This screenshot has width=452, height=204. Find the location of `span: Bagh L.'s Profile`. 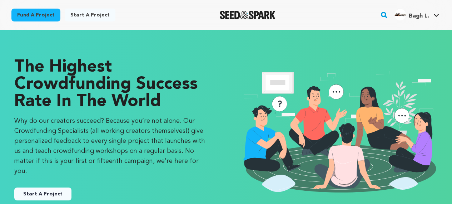

span: Bagh L.'s Profile is located at coordinates (417, 15).